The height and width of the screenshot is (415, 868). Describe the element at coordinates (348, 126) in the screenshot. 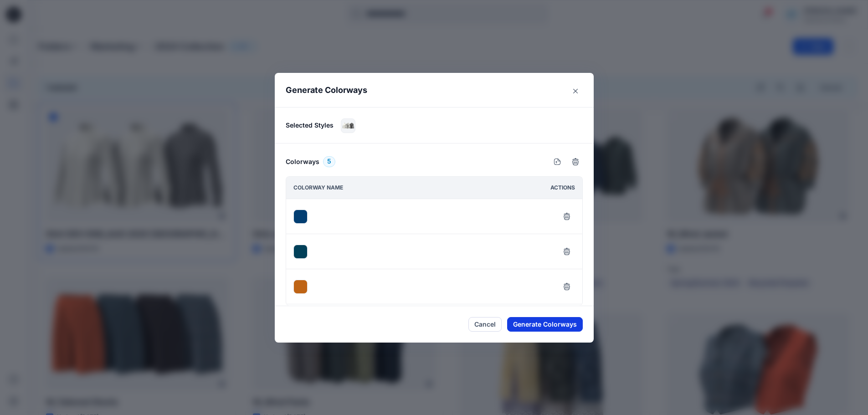

I see `img: Shirt DEV-END_AUG 2025 Segev` at that location.